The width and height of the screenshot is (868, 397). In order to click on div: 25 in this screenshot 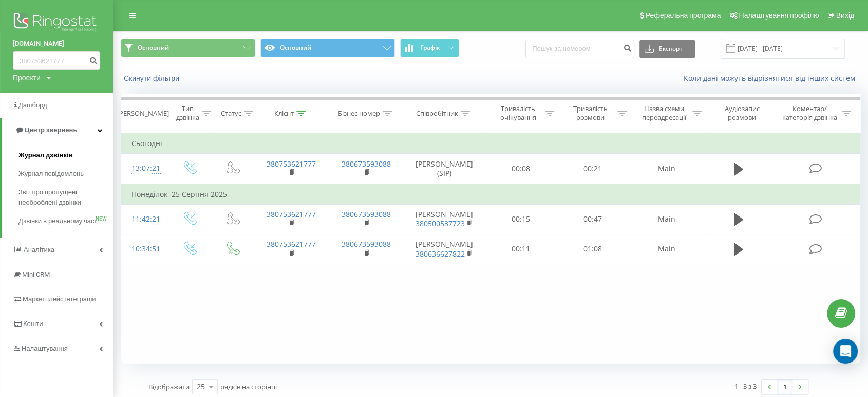, I will do `click(201, 387)`.